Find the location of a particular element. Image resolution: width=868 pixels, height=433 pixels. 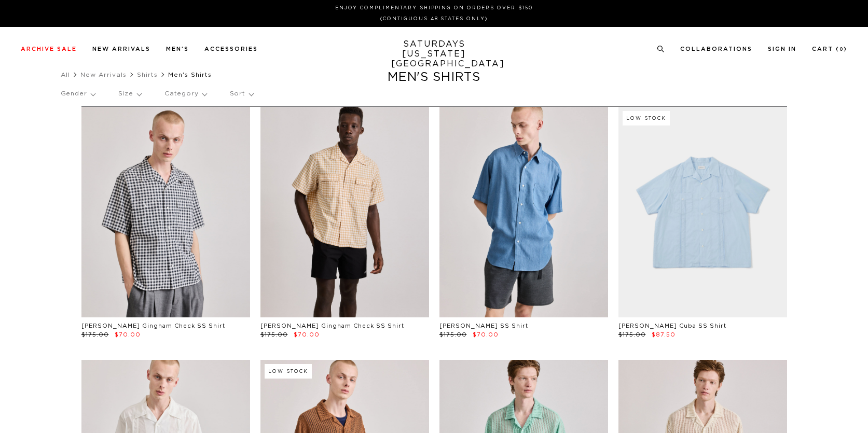

small: 0 is located at coordinates (842, 49).